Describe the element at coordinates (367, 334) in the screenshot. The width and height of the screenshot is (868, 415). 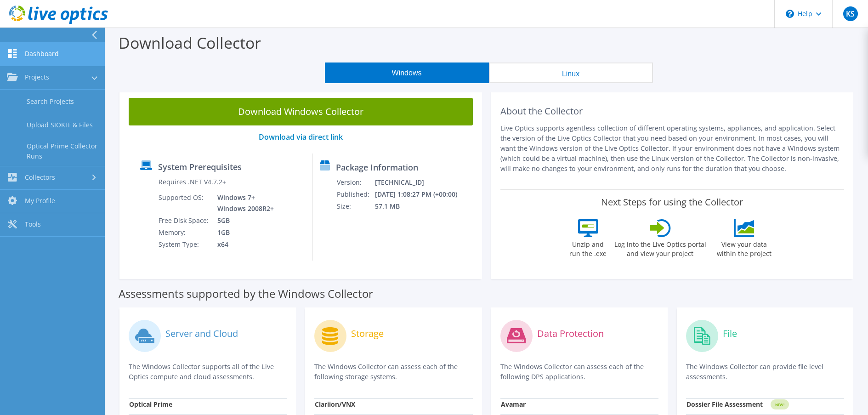
I see `label: Storage` at that location.